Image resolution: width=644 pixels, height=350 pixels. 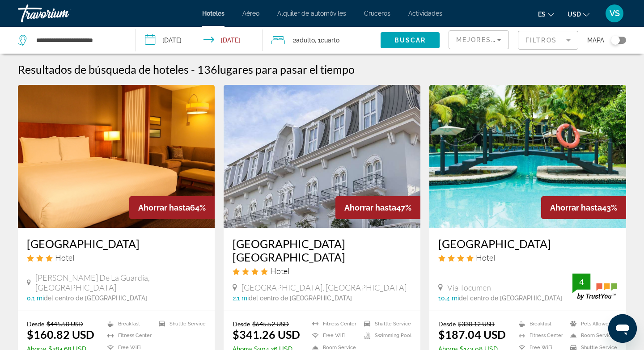 I want to click on span: Mejores descuentos, so click(x=501, y=40).